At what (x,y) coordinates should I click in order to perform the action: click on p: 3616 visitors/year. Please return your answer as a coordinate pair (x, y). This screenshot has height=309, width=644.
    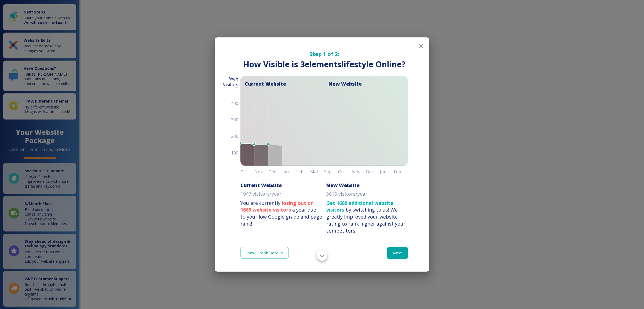
    Looking at the image, I should click on (347, 194).